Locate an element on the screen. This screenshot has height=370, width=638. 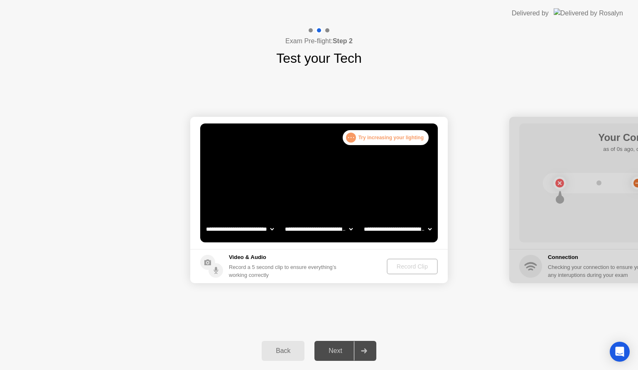
h5: Video & Audio is located at coordinates (284, 257).